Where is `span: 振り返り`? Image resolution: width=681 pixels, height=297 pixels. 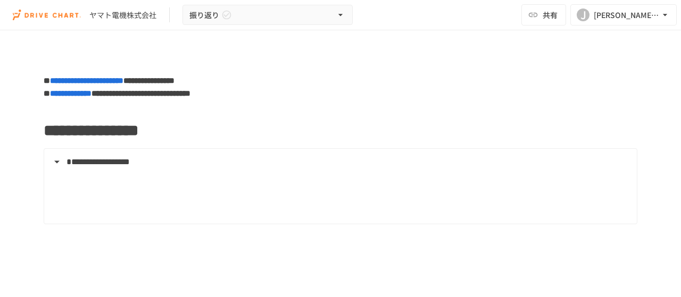 span: 振り返り is located at coordinates (204, 15).